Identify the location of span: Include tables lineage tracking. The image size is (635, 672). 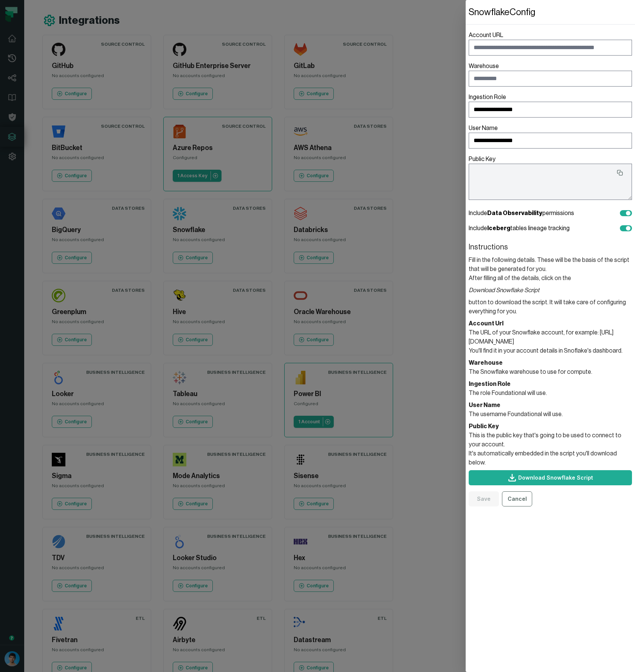
(519, 229).